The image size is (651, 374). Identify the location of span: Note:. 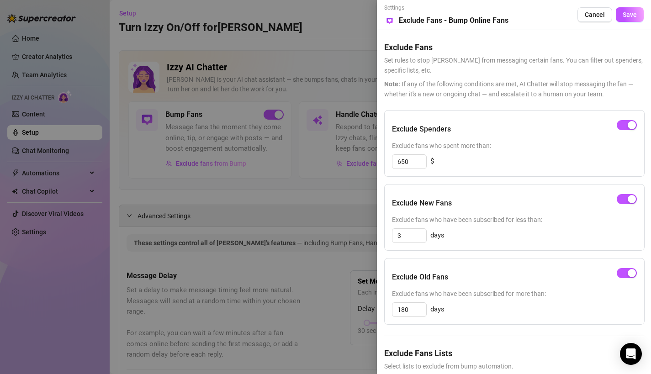
(392, 84).